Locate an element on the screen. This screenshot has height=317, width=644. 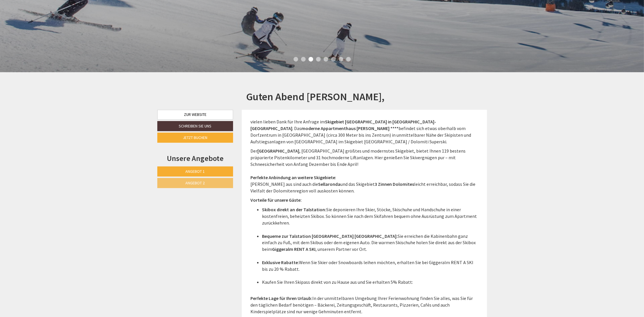
p: vielen lieben Dank für Ihre Anfrage im . Das befindet sich etwas oberhalb vom Dorfzentrum in [GEO... is located at coordinates (364, 132).